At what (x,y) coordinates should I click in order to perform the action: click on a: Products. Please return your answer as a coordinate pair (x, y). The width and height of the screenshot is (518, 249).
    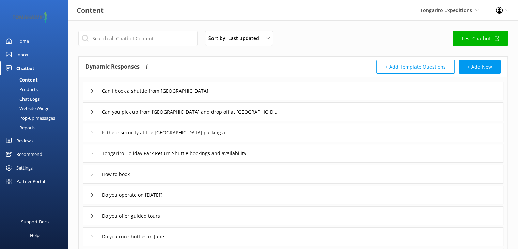
    Looking at the image, I should click on (36, 89).